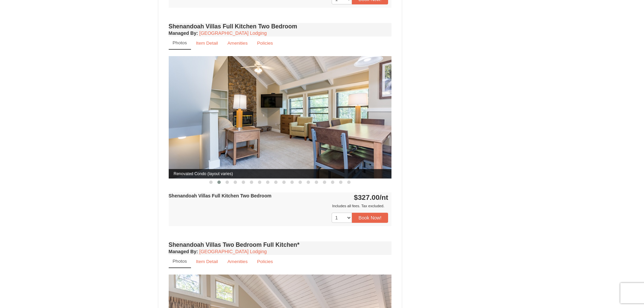  I want to click on img: Renovated Condo (layout varies), so click(280, 117).